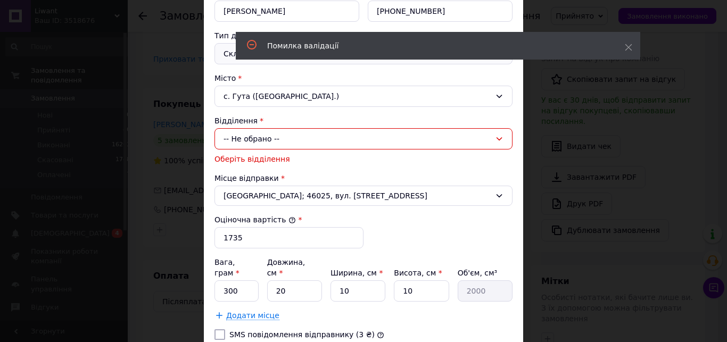 Image resolution: width=727 pixels, height=342 pixels. I want to click on div: Помилка валідації, so click(433, 46).